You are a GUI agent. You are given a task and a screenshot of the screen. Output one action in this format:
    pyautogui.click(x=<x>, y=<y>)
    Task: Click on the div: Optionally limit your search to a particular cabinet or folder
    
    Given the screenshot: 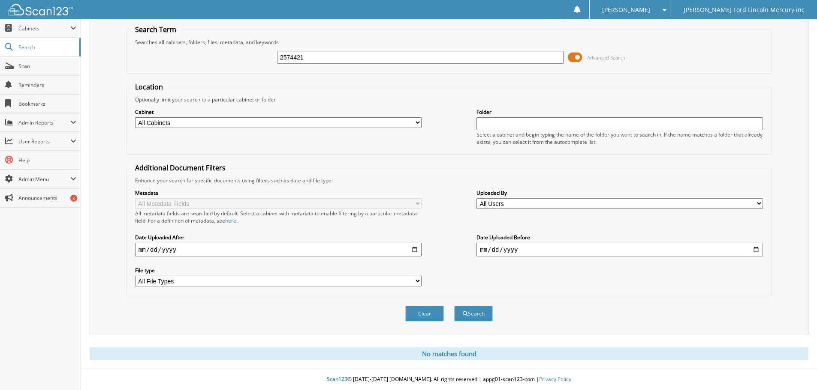 What is the action you would take?
    pyautogui.click(x=449, y=99)
    